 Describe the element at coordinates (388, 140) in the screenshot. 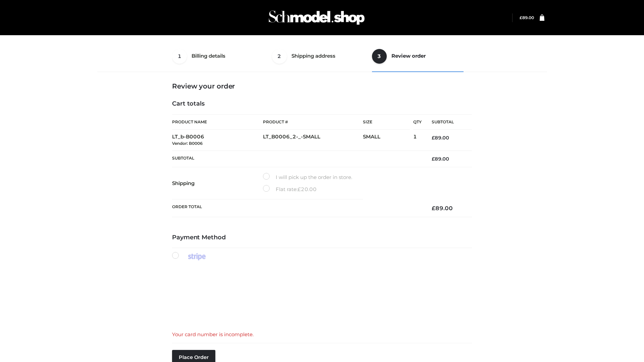

I see `td: SMALL` at that location.